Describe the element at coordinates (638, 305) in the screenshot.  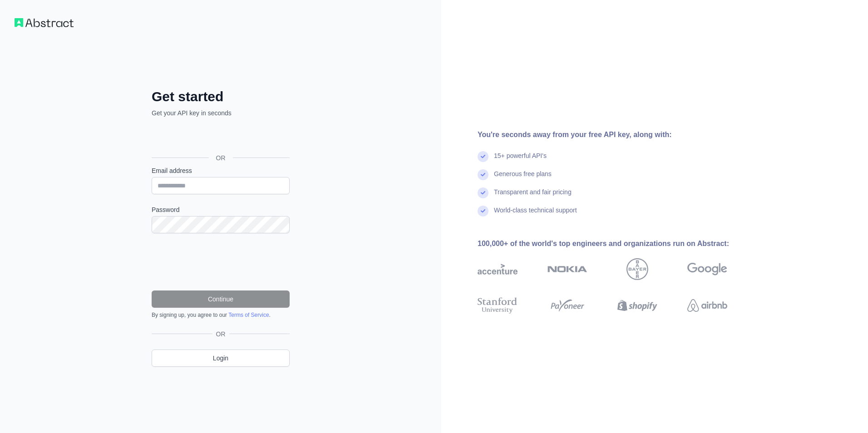
I see `img: shopify` at that location.